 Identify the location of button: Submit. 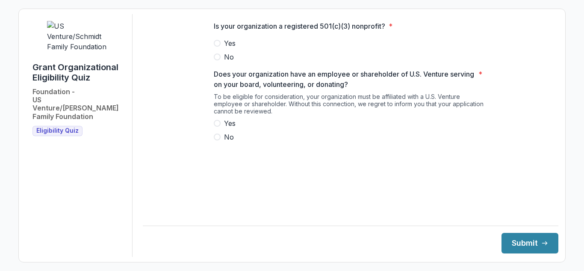
(530, 243).